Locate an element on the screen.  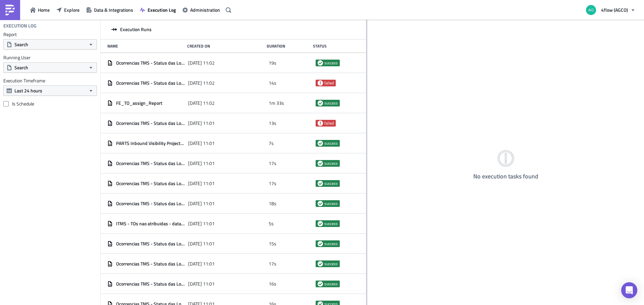
span: 14s is located at coordinates (273, 83).